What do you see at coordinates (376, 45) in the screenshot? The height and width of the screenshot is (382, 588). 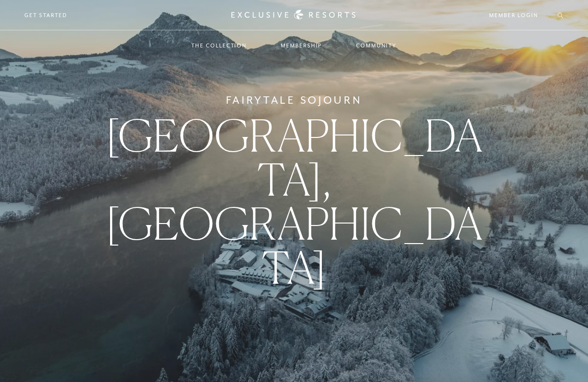 I see `a: Community` at bounding box center [376, 45].